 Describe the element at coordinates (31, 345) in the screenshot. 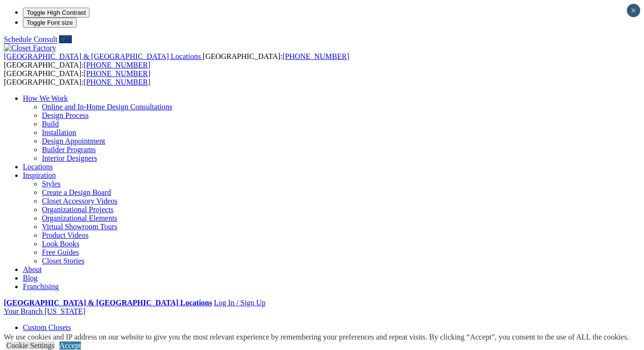

I see `a: Cookie Settings` at that location.